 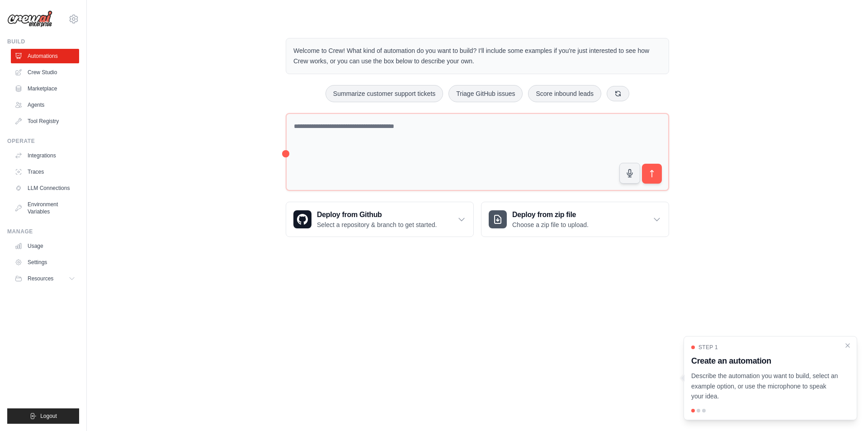 I want to click on div: Build, so click(x=43, y=42).